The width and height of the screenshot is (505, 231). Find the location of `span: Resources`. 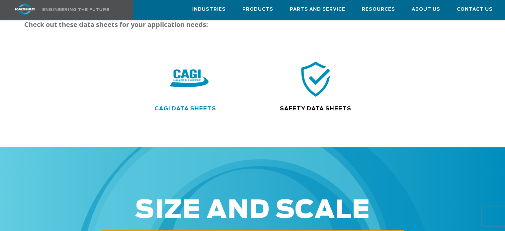

span: Resources is located at coordinates (379, 9).